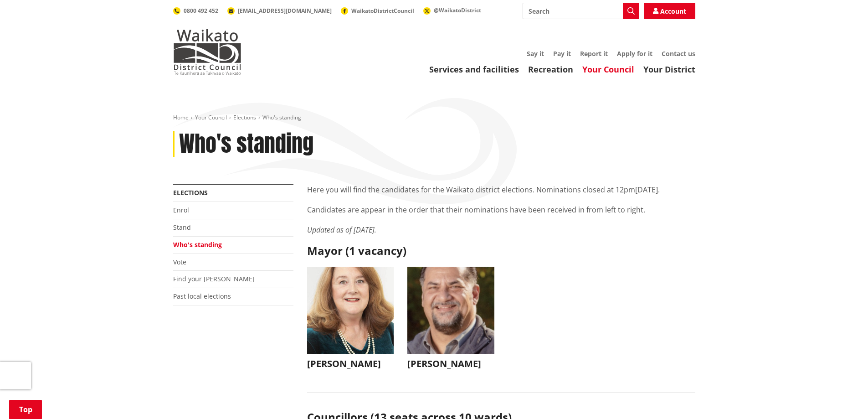  I want to click on img: WO-M__BECH_A__EWN4j, so click(451, 310).